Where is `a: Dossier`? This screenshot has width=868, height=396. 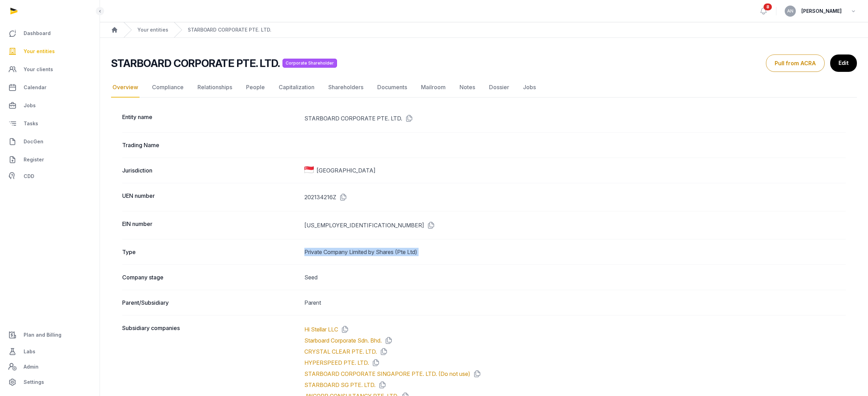 a: Dossier is located at coordinates (499, 87).